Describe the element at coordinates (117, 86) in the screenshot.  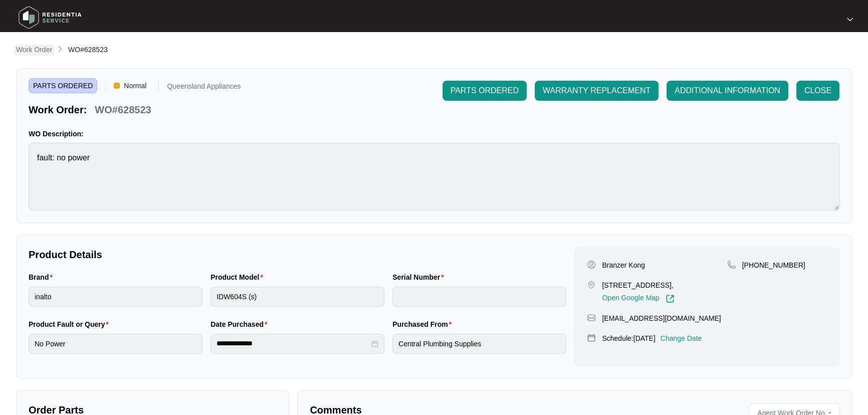
I see `img: Vercel Logo` at that location.